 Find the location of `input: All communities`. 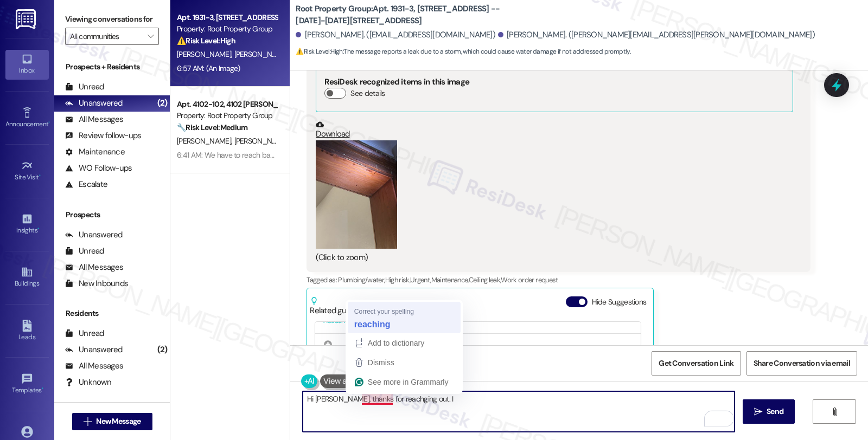

input: All communities is located at coordinates (106, 37).